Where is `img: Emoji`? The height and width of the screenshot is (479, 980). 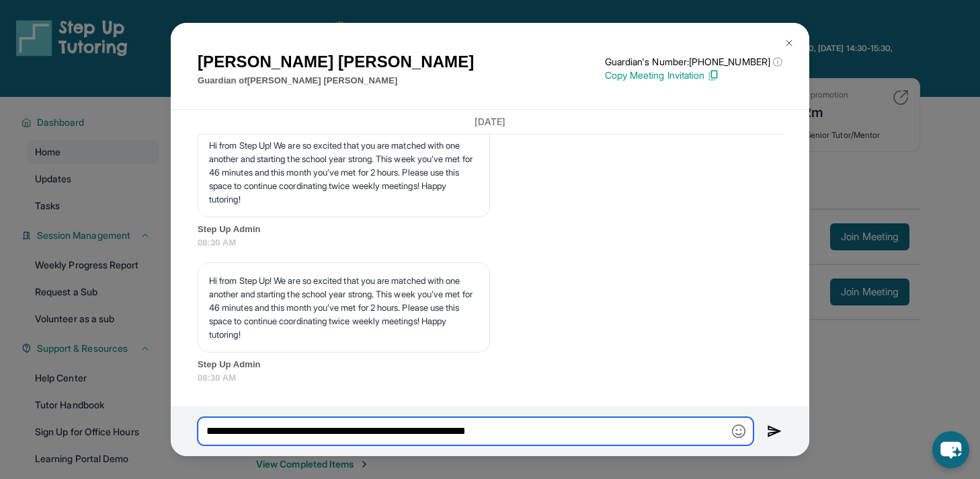
img: Emoji is located at coordinates (738, 431).